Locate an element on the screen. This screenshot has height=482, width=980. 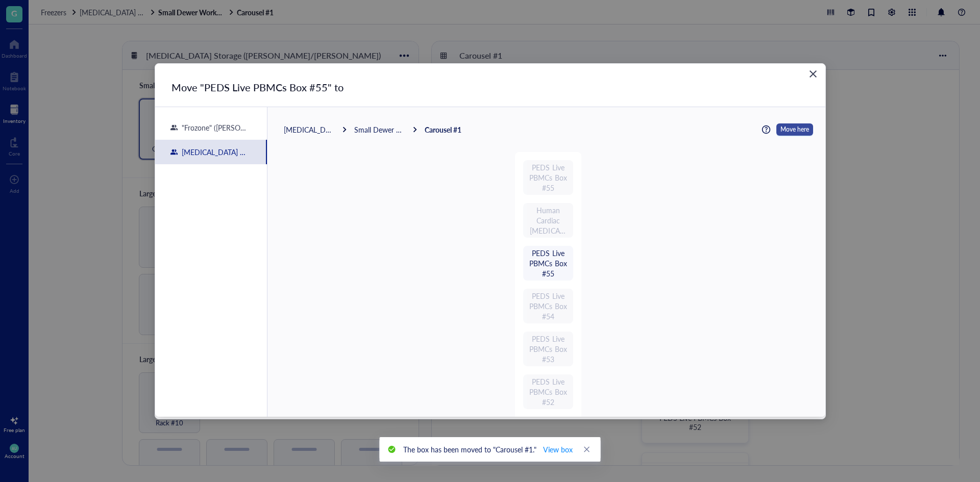
span: View box is located at coordinates (558, 450).